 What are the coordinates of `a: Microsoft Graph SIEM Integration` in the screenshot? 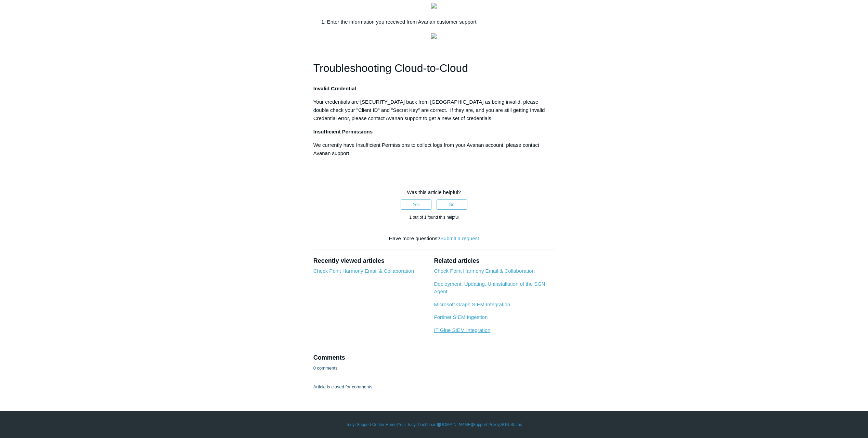 It's located at (472, 304).